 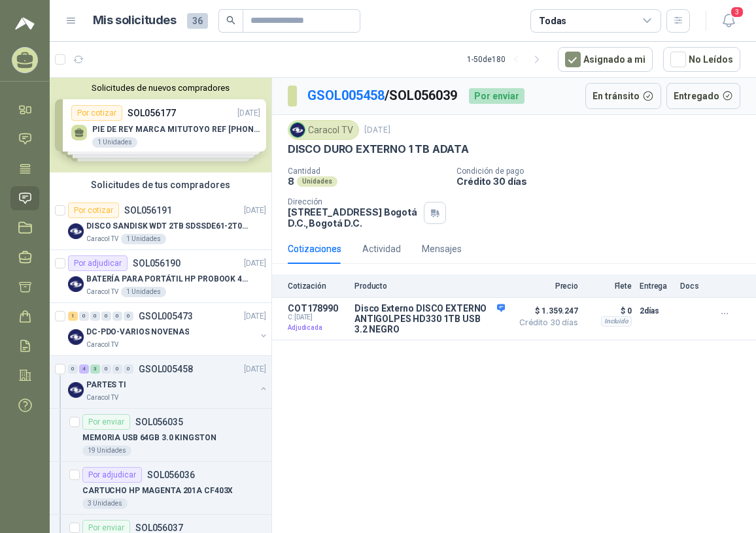 I want to click on a: Por adjudicarSOL056036CARTUCHO HP MAGENTA 201A CF403X3 Unidades, so click(x=160, y=488).